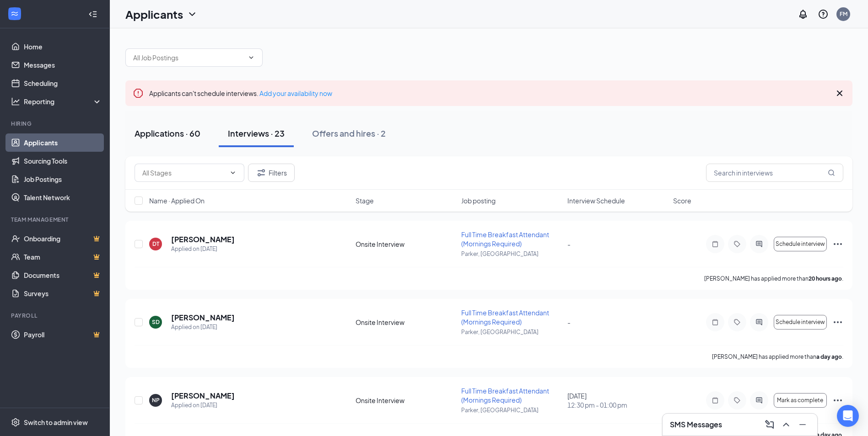  What do you see at coordinates (803, 425) in the screenshot?
I see `svg: Minimize` at bounding box center [803, 425].